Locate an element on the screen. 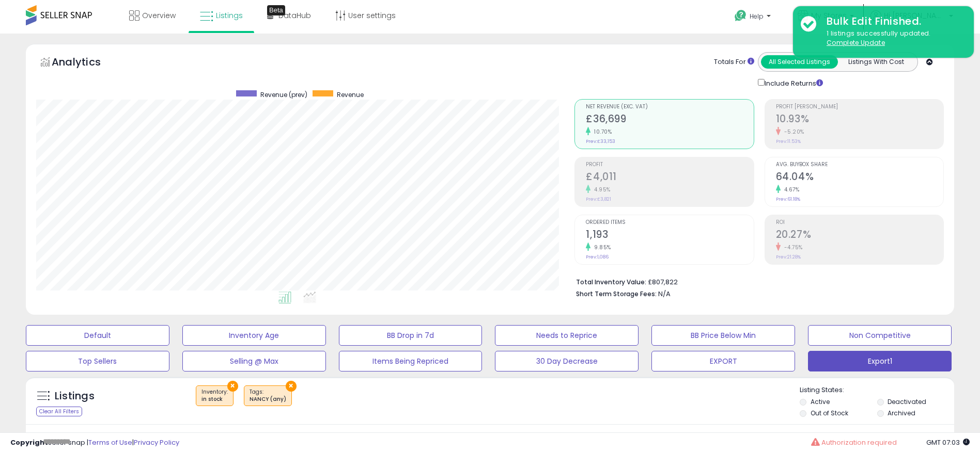  h2: £36,699 is located at coordinates (669, 119).